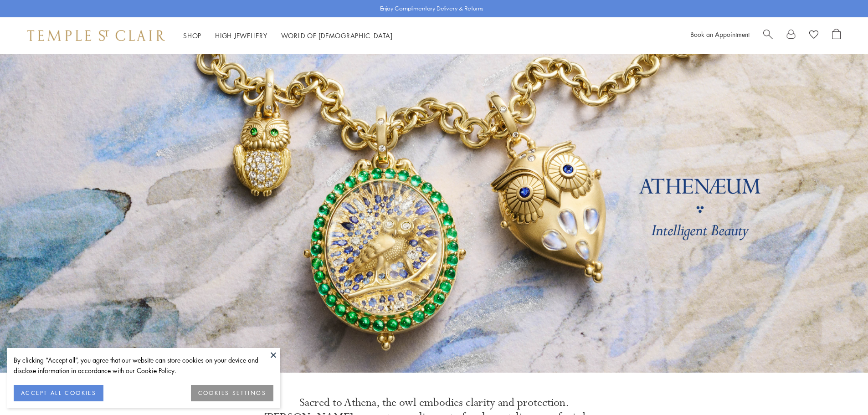 This screenshot has width=868, height=415. What do you see at coordinates (96, 36) in the screenshot?
I see `img: Temple St. Clair` at bounding box center [96, 36].